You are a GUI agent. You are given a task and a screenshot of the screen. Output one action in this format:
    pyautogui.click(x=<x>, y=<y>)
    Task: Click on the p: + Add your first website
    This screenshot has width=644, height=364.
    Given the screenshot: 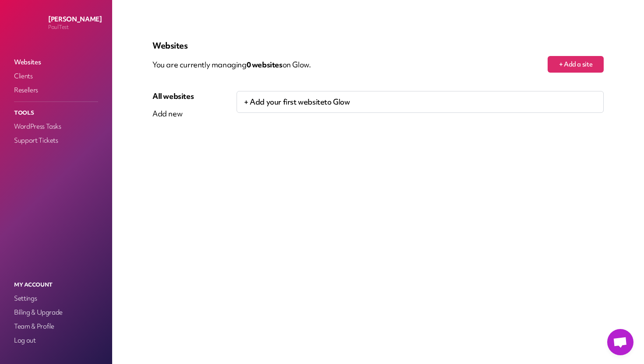 What is the action you would take?
    pyautogui.click(x=420, y=102)
    